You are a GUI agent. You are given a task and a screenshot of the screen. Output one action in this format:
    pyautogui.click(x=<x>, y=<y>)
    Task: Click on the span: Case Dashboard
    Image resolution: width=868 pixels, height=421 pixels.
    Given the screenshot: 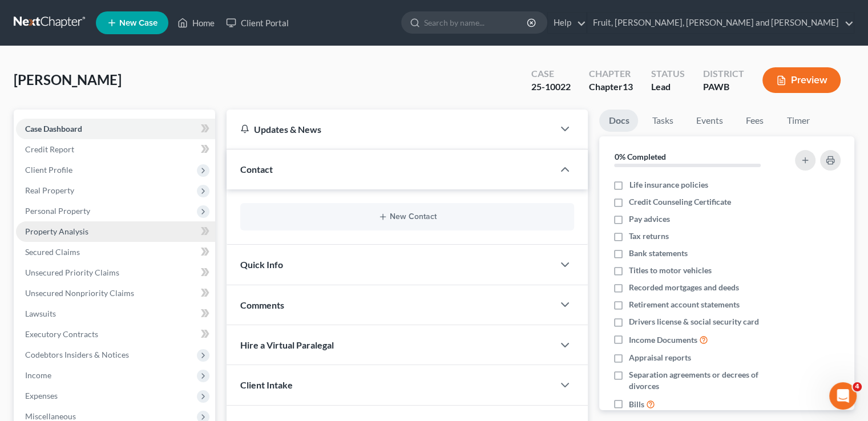 What is the action you would take?
    pyautogui.click(x=54, y=129)
    